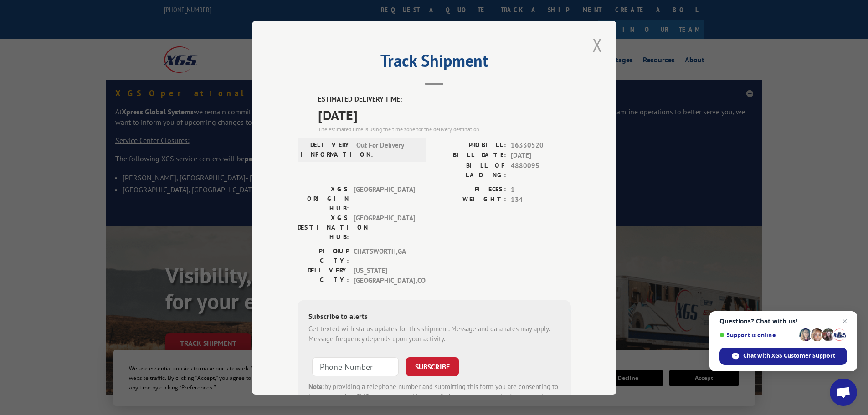  I want to click on label: DELIVERY INFORMATION:, so click(326, 149).